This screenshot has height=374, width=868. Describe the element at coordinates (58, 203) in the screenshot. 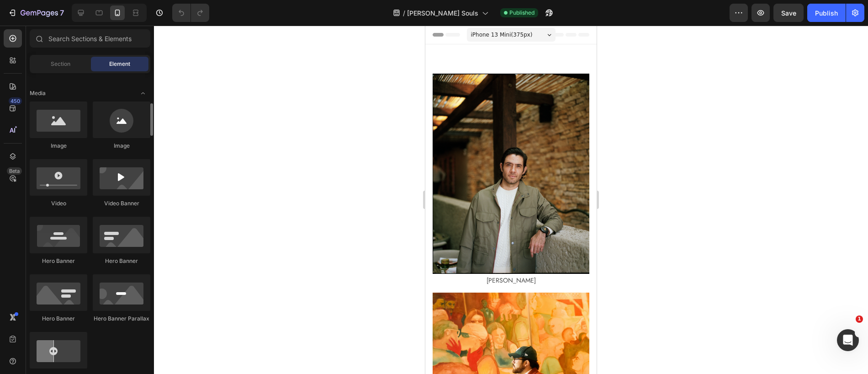

I see `div: Video` at that location.